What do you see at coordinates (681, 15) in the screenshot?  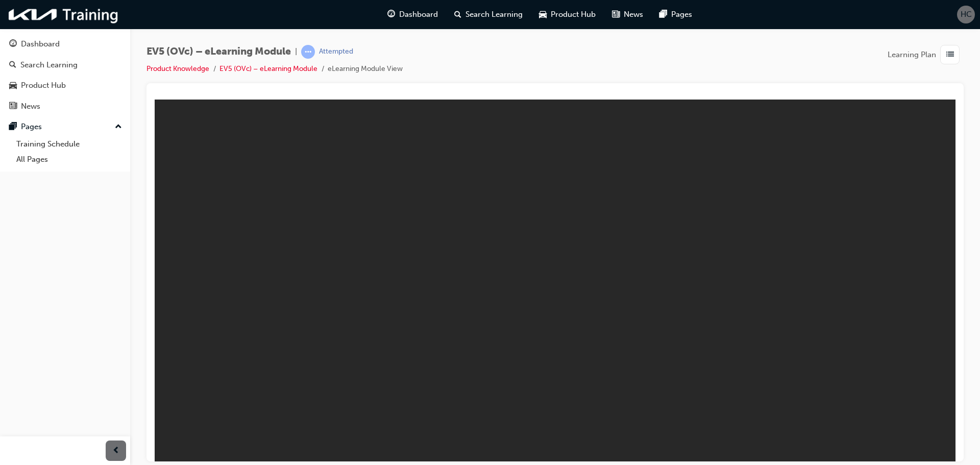 I see `span: Pages` at bounding box center [681, 15].